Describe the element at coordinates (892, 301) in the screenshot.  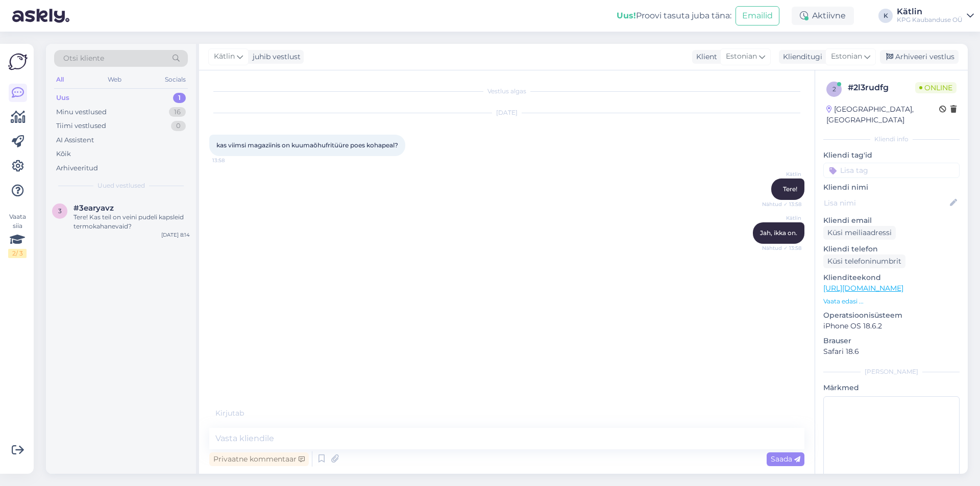
I see `p: Vaata edasi ...` at that location.